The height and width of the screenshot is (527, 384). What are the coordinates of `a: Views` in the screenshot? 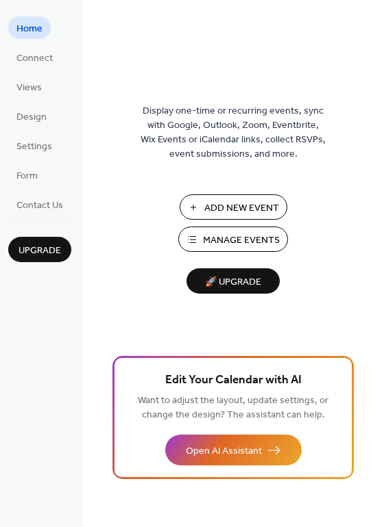 It's located at (29, 86).